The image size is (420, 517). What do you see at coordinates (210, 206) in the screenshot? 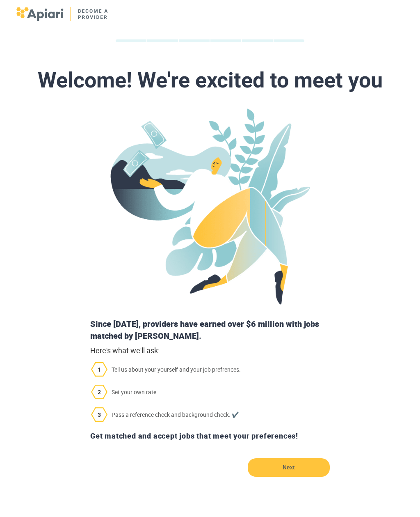
I see `img: Welcome` at bounding box center [210, 206].